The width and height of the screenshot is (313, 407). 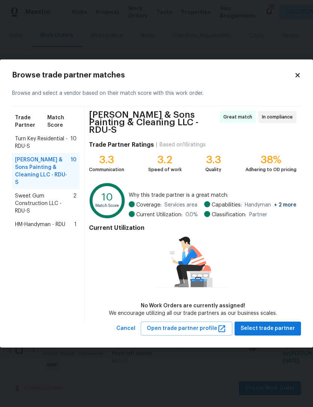 I want to click on span: Cancel, so click(x=126, y=328).